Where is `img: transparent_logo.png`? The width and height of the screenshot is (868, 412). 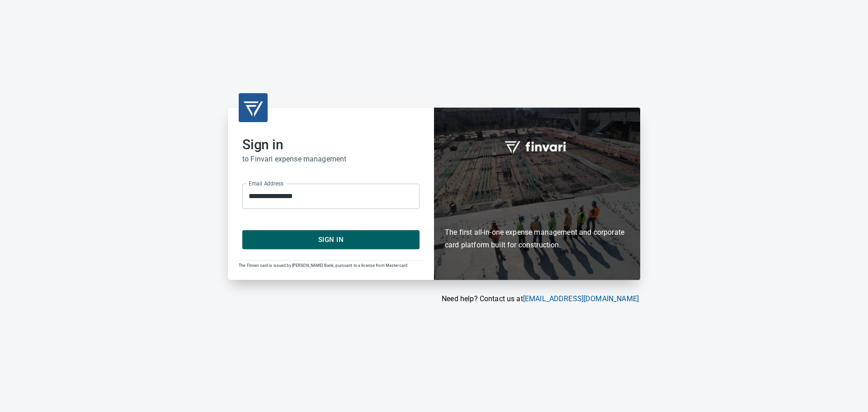
img: transparent_logo.png is located at coordinates (253, 107).